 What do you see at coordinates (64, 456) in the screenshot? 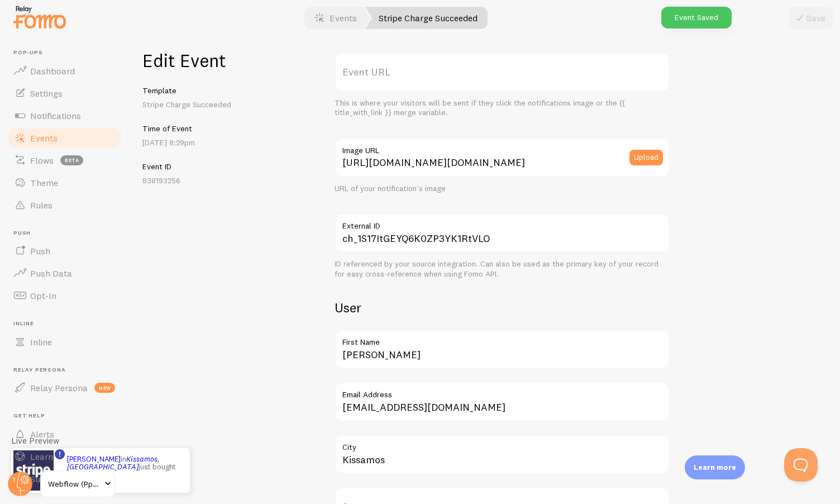
I see `a: Learn` at bounding box center [64, 456].